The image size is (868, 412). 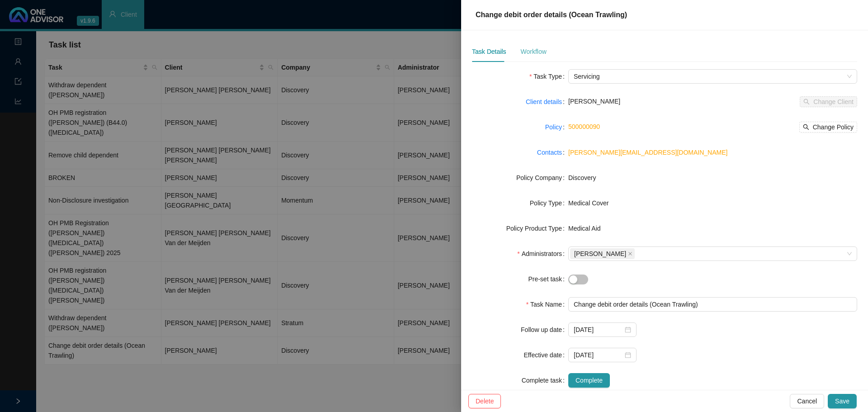 What do you see at coordinates (550, 152) in the screenshot?
I see `a: Contacts` at bounding box center [550, 152].